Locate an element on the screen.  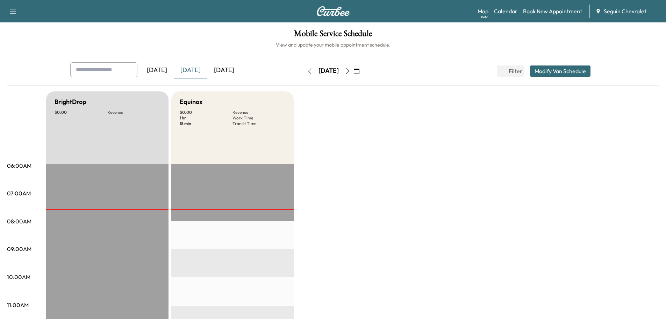
a: MapBeta is located at coordinates (483, 11).